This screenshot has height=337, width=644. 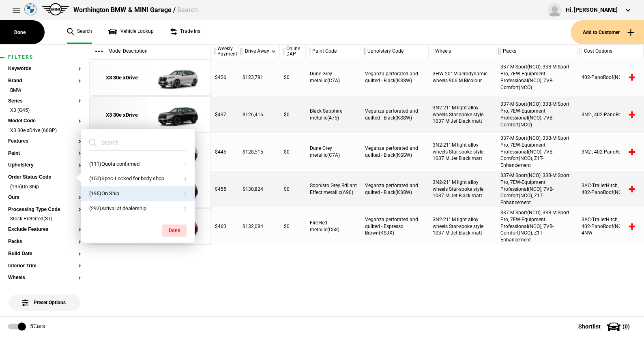 I want to click on section: Processing Type CodeStock-Preferred(ST), so click(x=45, y=217).